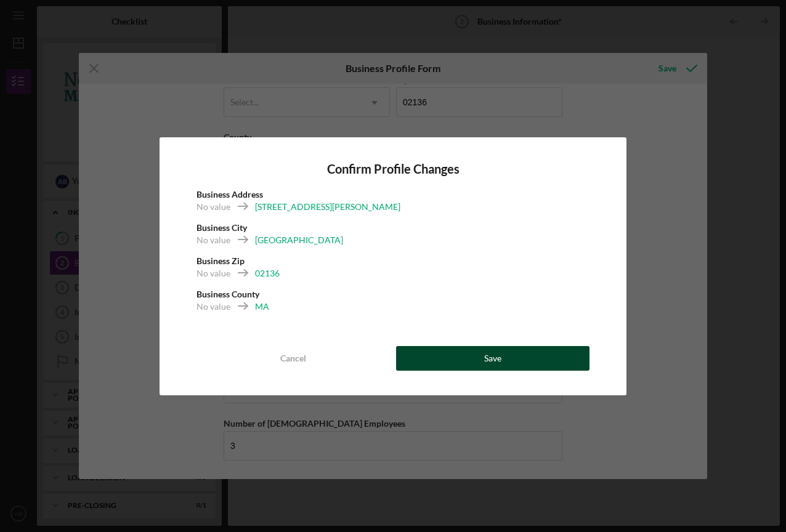  I want to click on div: MA, so click(262, 307).